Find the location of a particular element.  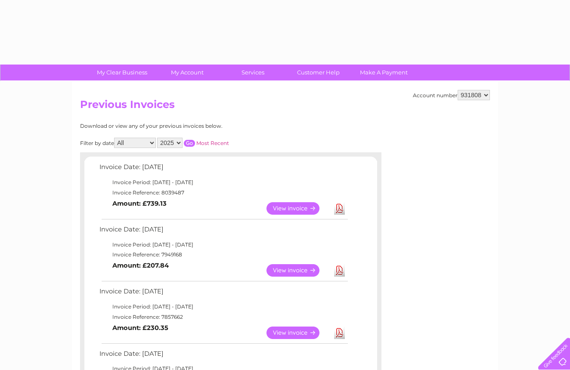

b: Amount: £230.35 is located at coordinates (140, 328).